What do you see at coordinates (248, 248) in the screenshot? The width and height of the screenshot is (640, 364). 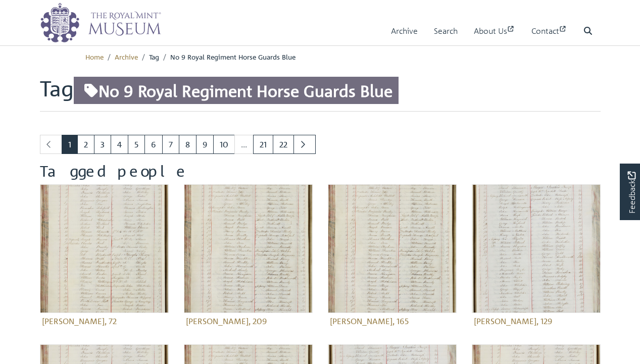 I see `img: Arnold, James, 209` at bounding box center [248, 248].